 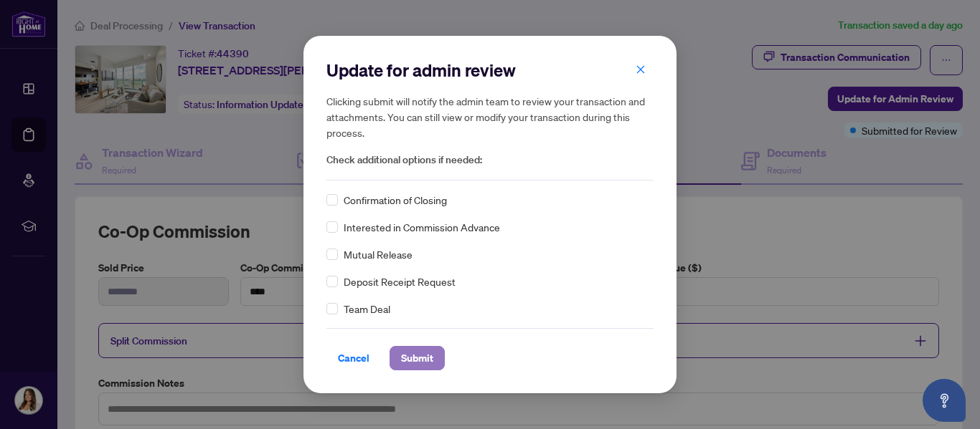 What do you see at coordinates (367, 309) in the screenshot?
I see `span: Team Deal` at bounding box center [367, 309].